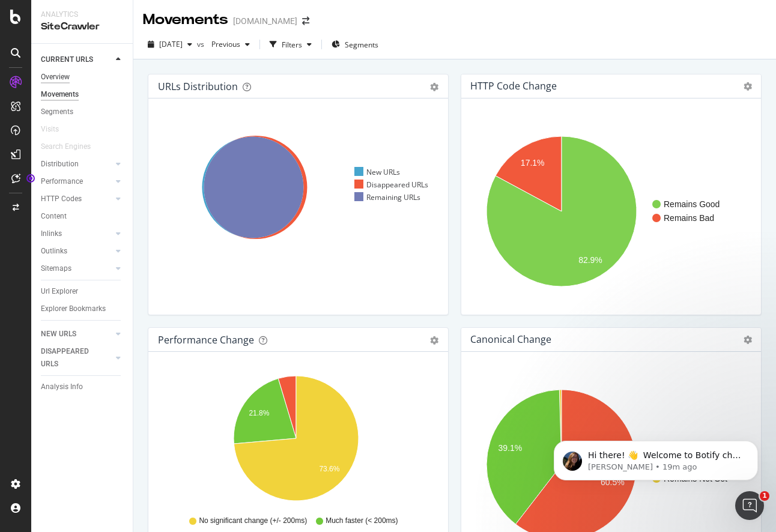  I want to click on a: Segments, so click(82, 112).